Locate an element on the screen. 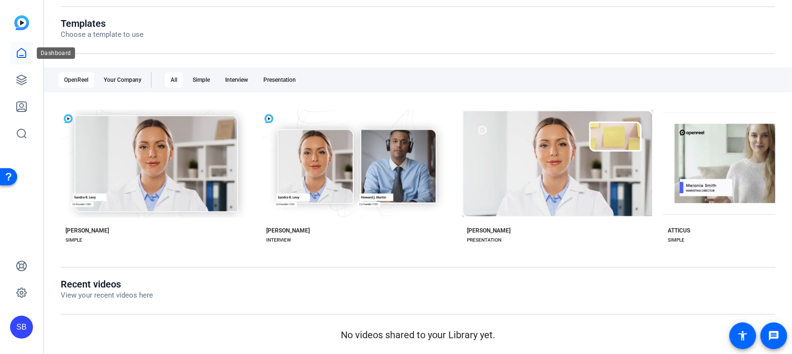 Image resolution: width=792 pixels, height=354 pixels. div: SB is located at coordinates (22, 327).